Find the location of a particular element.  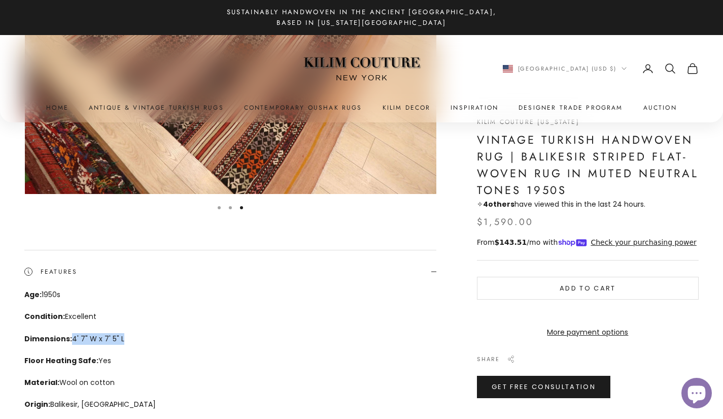

h1: Vintage Turkish Handwoven Rug | Balikesir Striped Flat-Woven Rug in Muted Neutral Tones 1950s is located at coordinates (588, 165).